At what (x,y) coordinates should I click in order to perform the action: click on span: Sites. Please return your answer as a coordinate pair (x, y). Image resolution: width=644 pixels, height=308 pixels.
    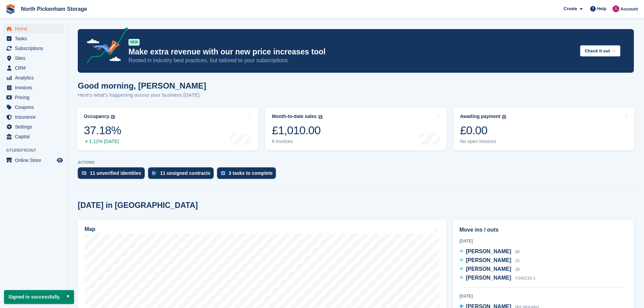
    Looking at the image, I should click on (35, 58).